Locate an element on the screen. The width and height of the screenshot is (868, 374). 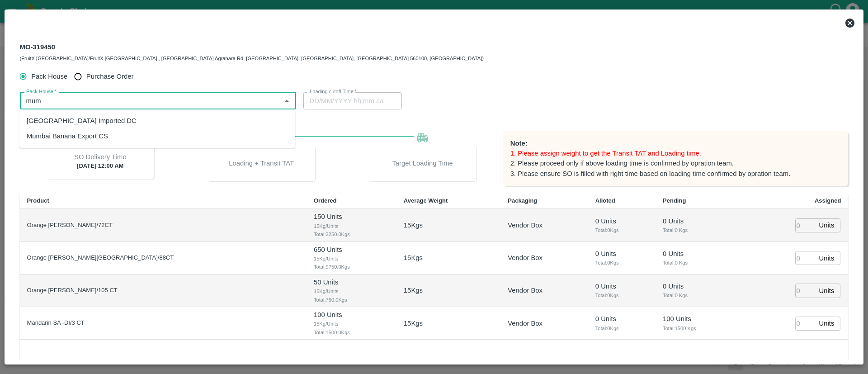
img: Loading is located at coordinates (423, 136).